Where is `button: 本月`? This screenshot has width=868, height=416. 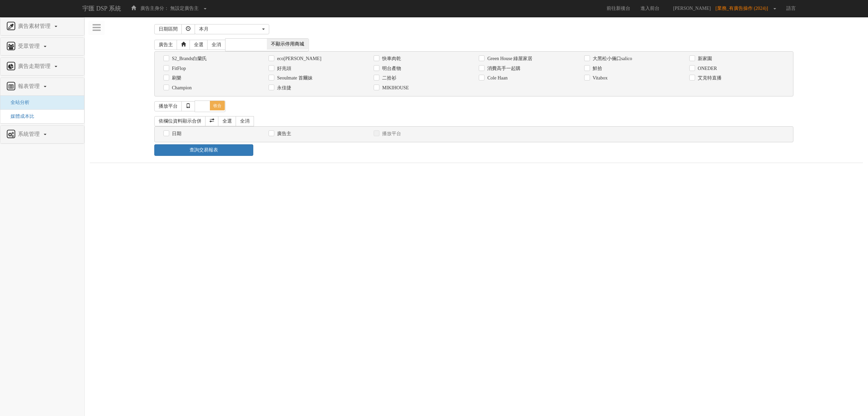
button: 本月 is located at coordinates (232, 29).